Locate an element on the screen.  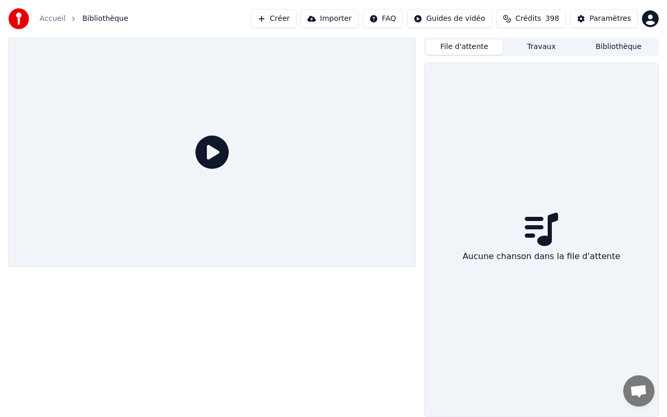
button: Crédits398 is located at coordinates (531, 19).